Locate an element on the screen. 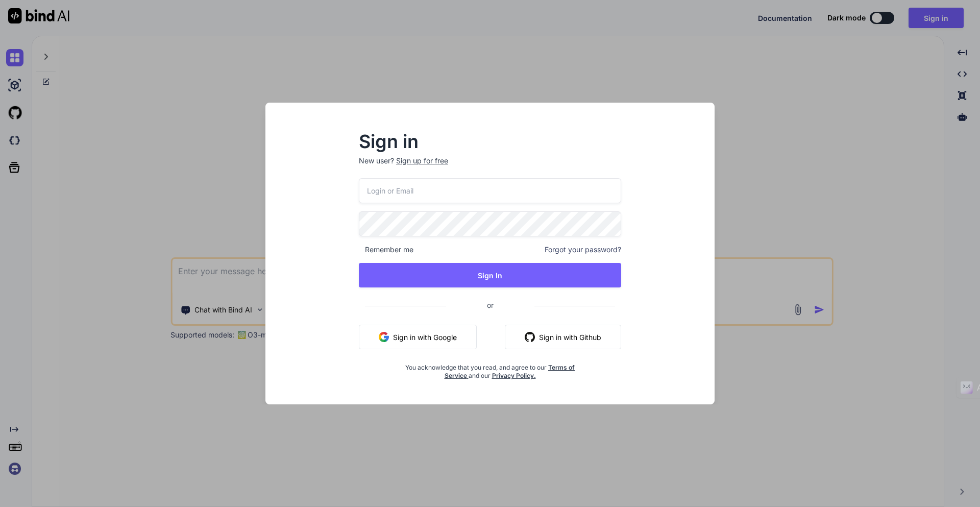 The height and width of the screenshot is (507, 980). button: Sign in with Github is located at coordinates (563, 337).